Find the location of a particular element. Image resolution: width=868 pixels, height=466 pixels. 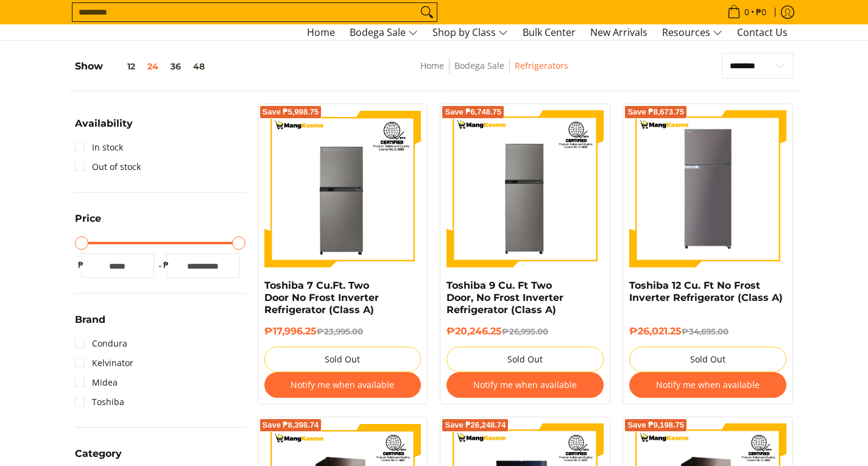

button: 36 is located at coordinates (175, 66).